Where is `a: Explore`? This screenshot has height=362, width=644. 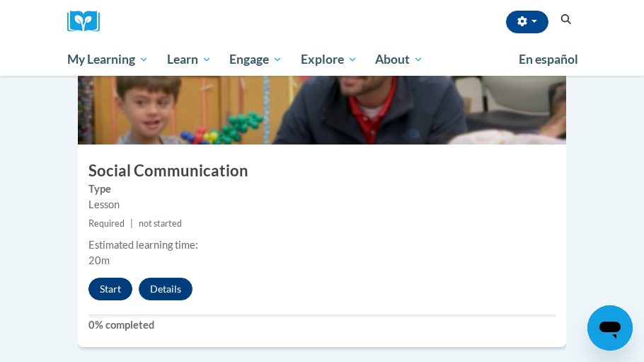
a: Explore is located at coordinates (329, 60).